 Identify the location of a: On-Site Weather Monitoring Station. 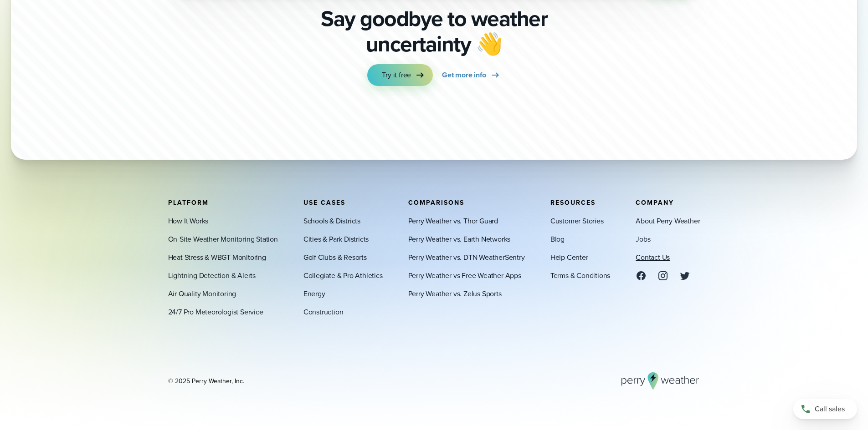
(223, 239).